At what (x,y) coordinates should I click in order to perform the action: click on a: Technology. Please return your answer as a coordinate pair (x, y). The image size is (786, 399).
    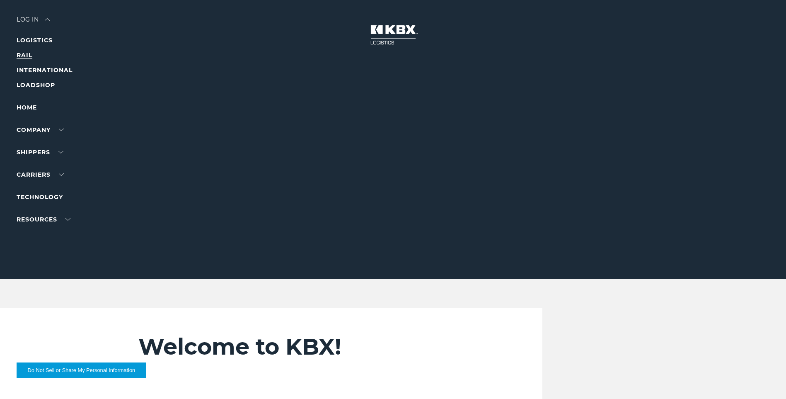
    Looking at the image, I should click on (40, 197).